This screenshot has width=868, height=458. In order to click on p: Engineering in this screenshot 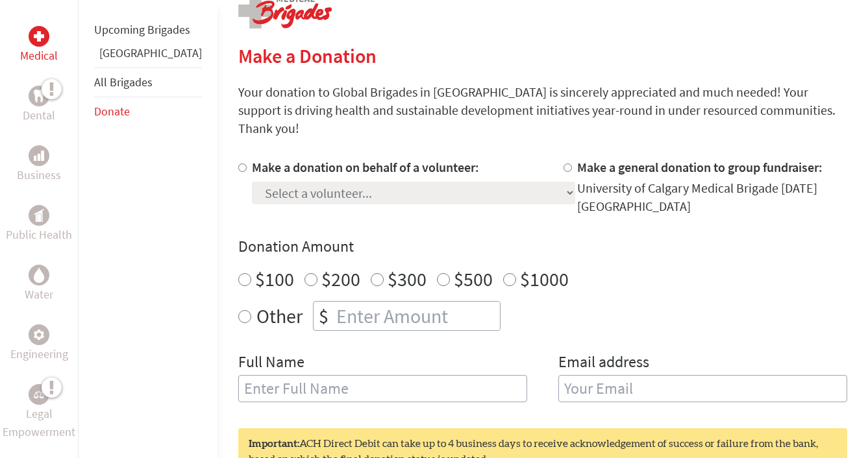, I will do `click(39, 355)`.